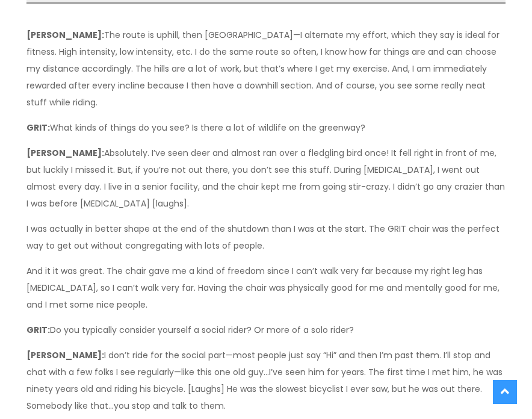  I want to click on p: Do you typically consider yourself a social rider? Or more of a solo rider?, so click(266, 330).